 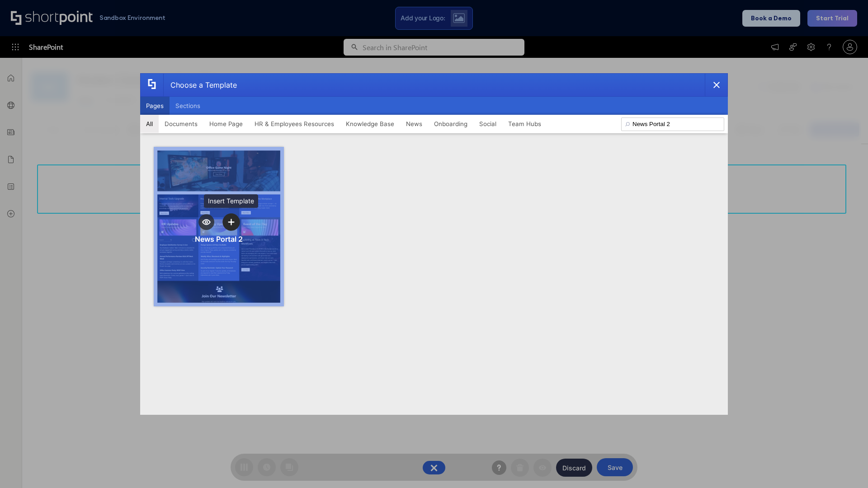 What do you see at coordinates (187, 106) in the screenshot?
I see `button: Sections` at bounding box center [187, 106].